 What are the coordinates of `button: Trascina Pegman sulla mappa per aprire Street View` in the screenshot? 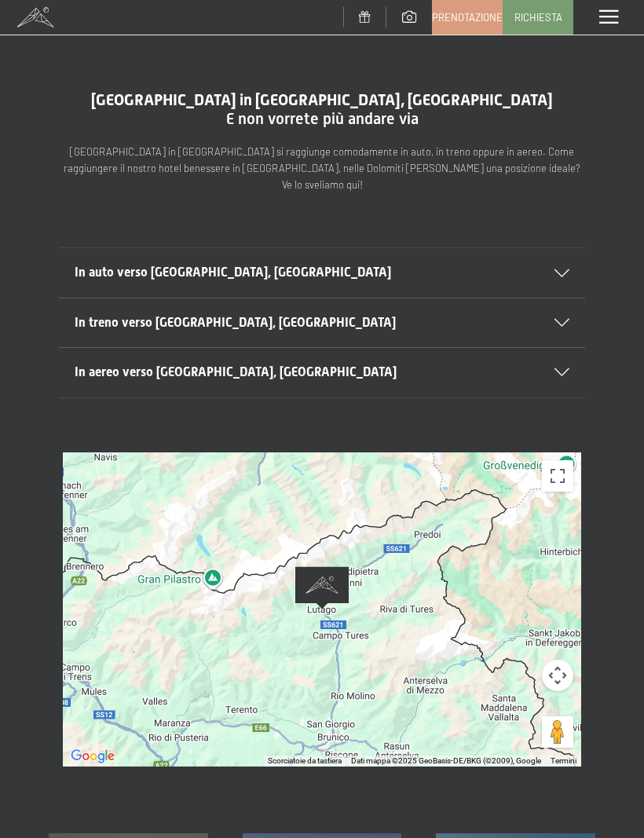 It's located at (558, 732).